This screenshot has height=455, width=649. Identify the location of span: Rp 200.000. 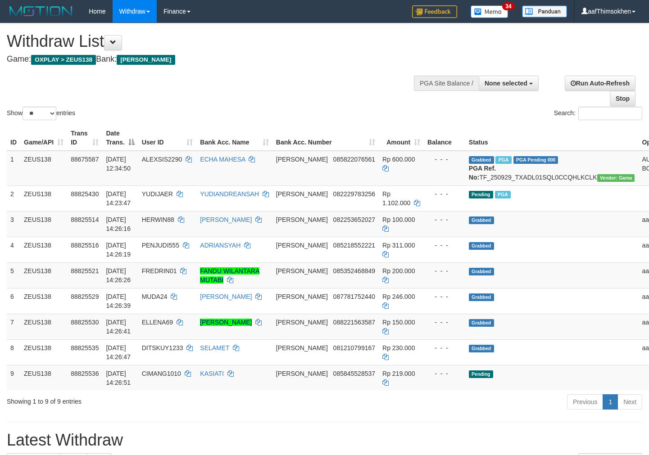
(399, 271).